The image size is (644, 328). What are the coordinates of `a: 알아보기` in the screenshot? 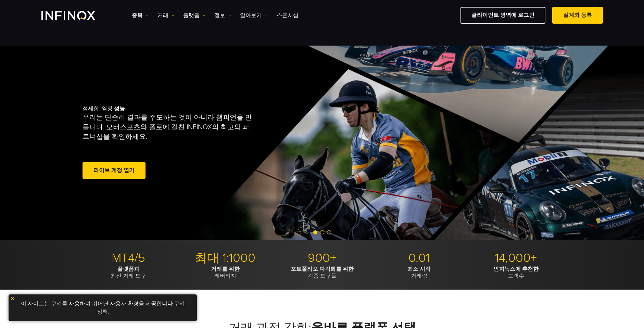 It's located at (254, 16).